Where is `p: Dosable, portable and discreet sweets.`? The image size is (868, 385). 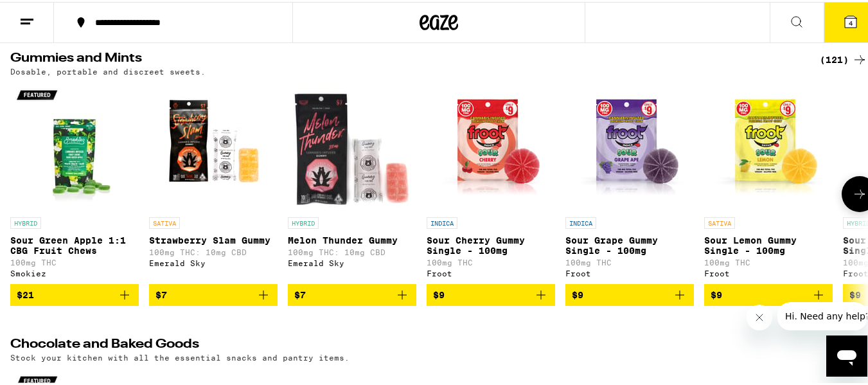 p: Dosable, portable and discreet sweets. is located at coordinates (108, 69).